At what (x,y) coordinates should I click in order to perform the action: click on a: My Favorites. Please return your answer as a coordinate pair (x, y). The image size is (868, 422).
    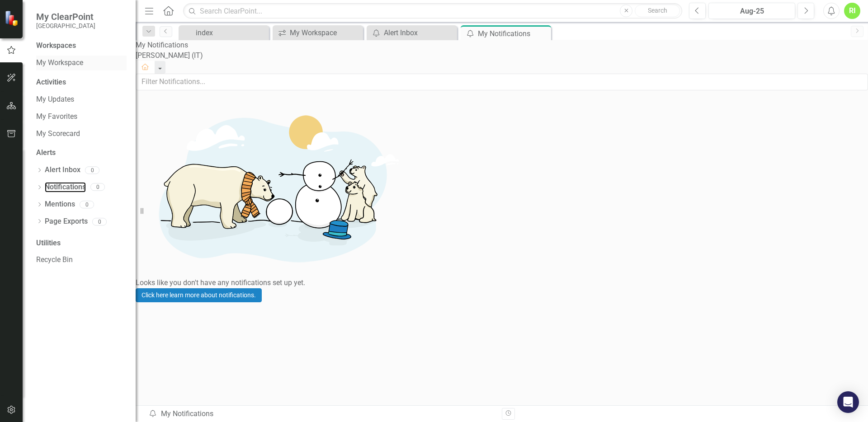
    Looking at the image, I should click on (81, 117).